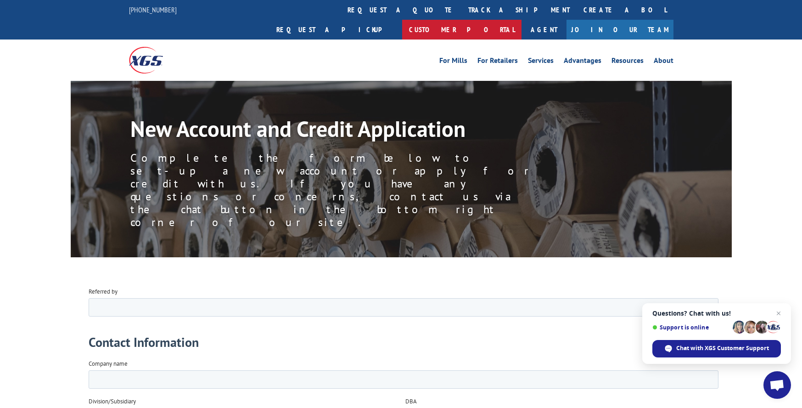  I want to click on a: Advantages, so click(583, 62).